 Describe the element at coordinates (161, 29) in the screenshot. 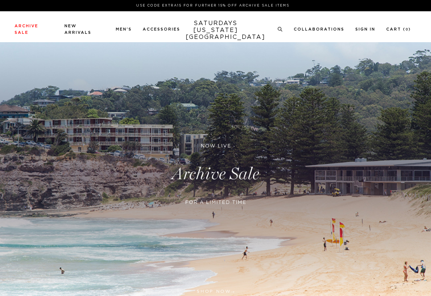

I see `a: Accessories` at that location.